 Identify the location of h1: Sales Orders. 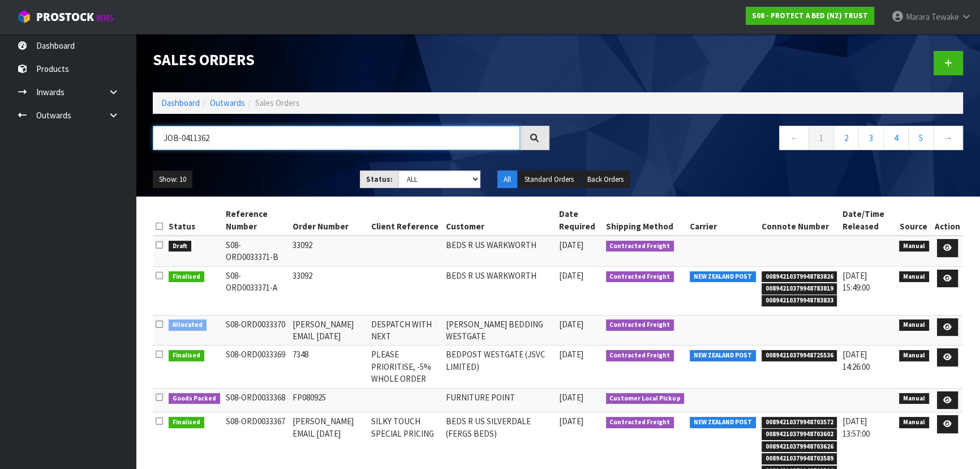
(351, 60).